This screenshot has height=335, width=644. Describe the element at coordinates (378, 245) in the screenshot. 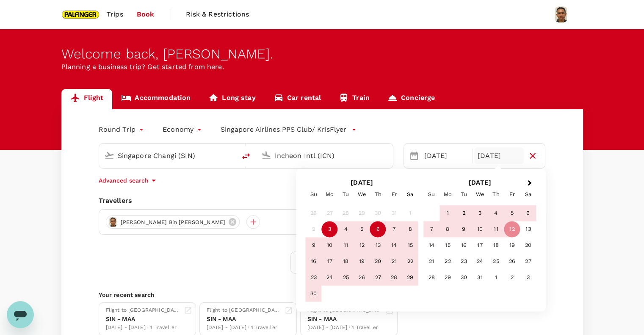

I see `div: Choose Thursday, November 13th, 2025` at that location.